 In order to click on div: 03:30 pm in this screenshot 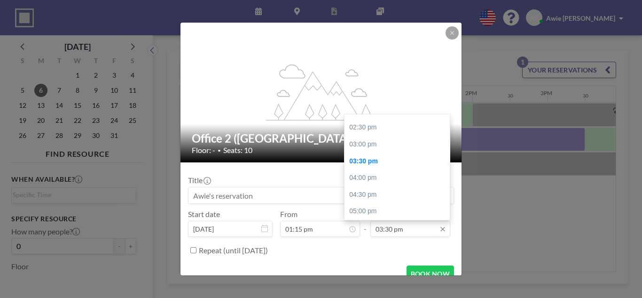, I will do `click(397, 161)`.